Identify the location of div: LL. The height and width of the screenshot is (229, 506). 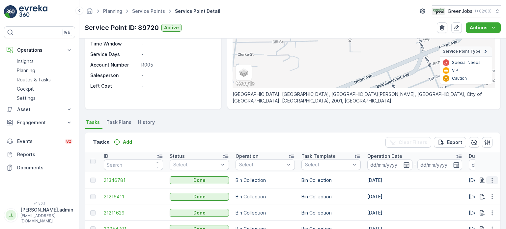
(11, 215).